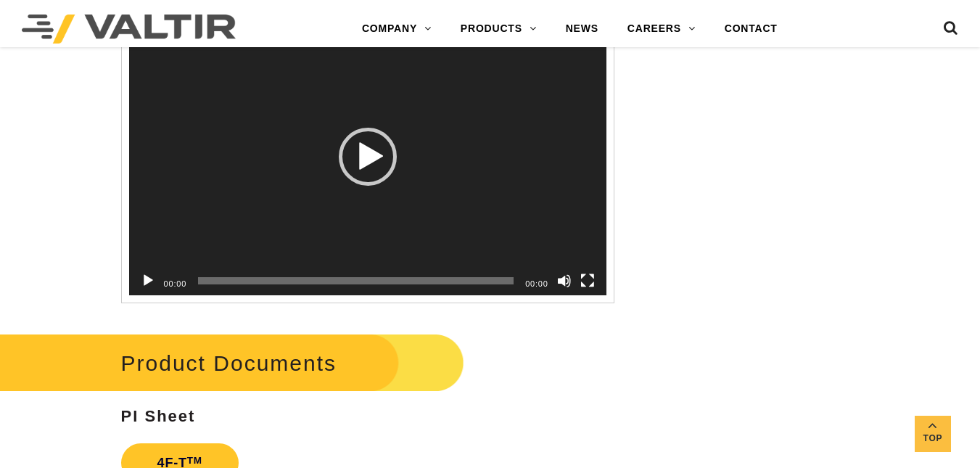  I want to click on strong: PI Sheet, so click(158, 416).